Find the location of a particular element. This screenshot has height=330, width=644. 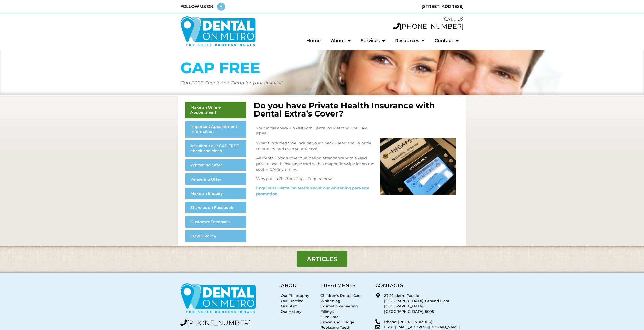

a: Fillings is located at coordinates (327, 311).